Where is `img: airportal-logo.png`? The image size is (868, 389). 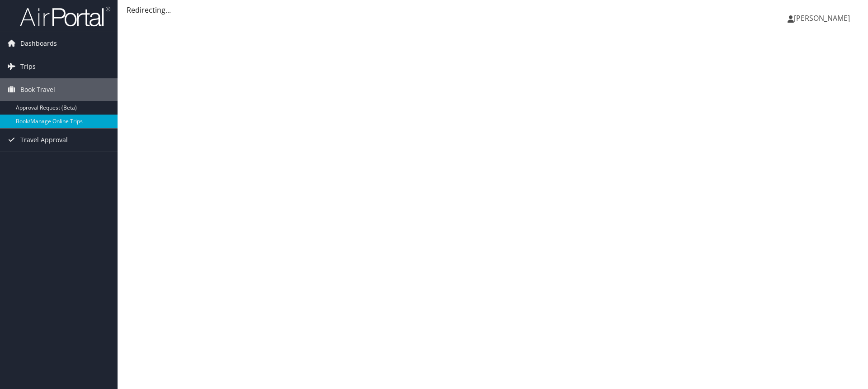
img: airportal-logo.png is located at coordinates (65, 16).